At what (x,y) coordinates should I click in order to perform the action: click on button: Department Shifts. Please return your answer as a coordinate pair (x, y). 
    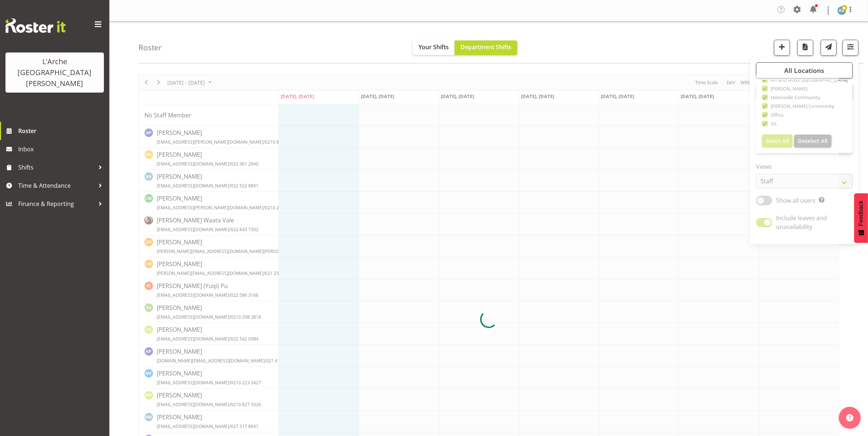
    Looking at the image, I should click on (486, 48).